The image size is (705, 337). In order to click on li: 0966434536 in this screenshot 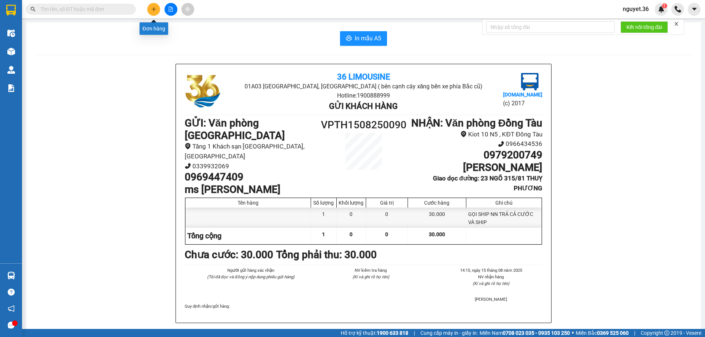, I will do `click(475, 144)`.